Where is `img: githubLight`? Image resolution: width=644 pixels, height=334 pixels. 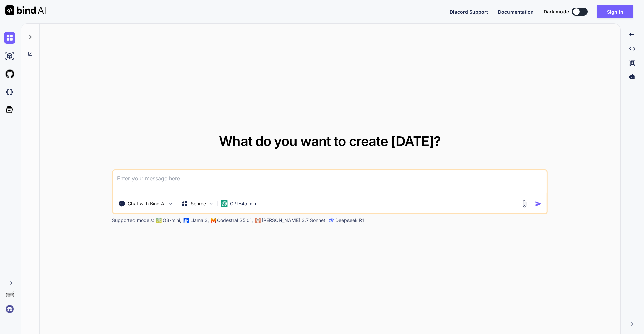 img: githubLight is located at coordinates (10, 74).